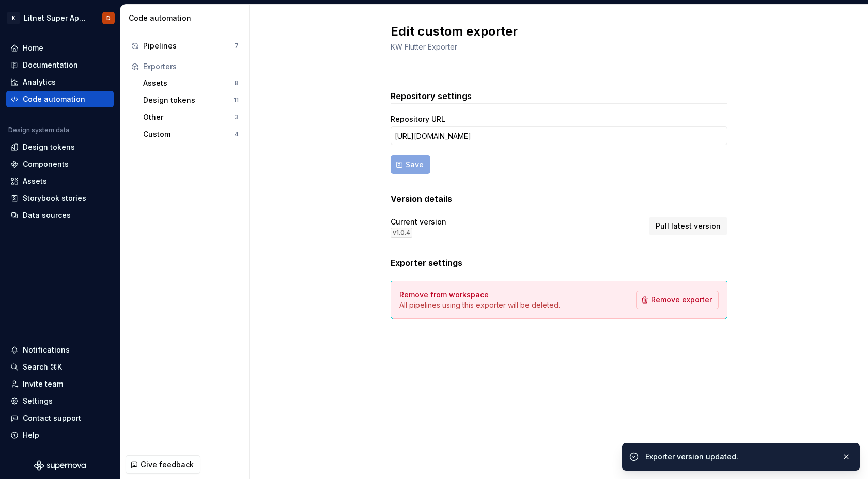  I want to click on div: 8, so click(237, 83).